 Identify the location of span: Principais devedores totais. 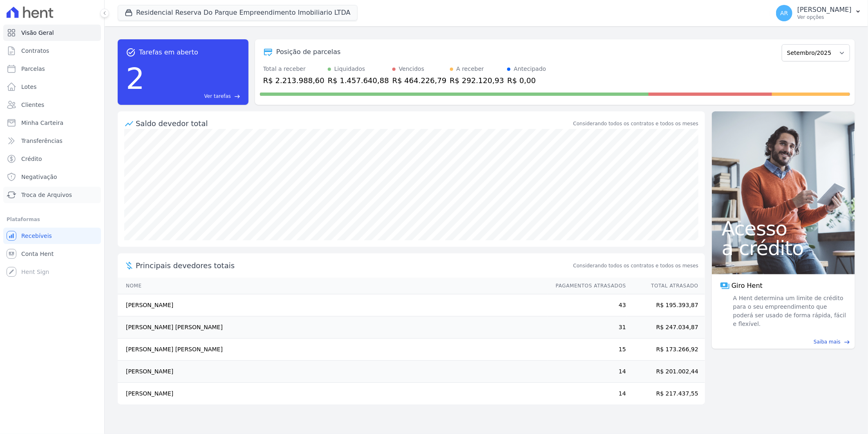
(354, 265).